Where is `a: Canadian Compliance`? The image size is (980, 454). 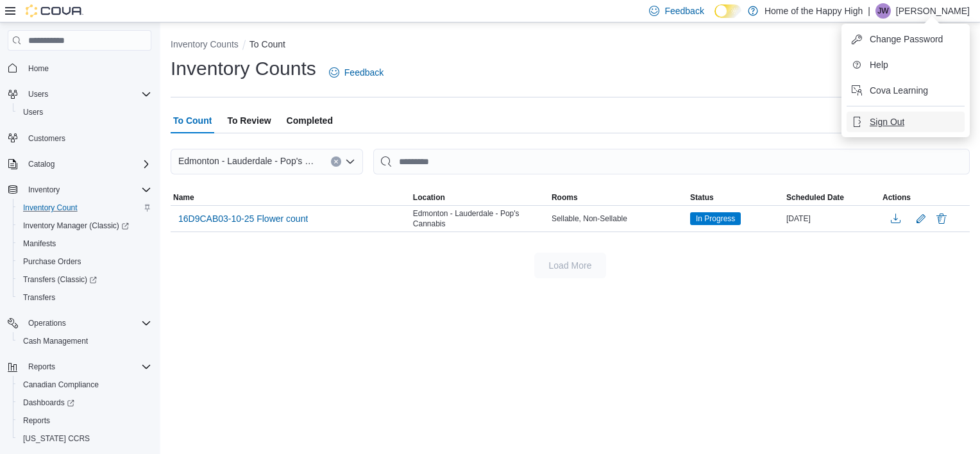
a: Canadian Compliance is located at coordinates (61, 385).